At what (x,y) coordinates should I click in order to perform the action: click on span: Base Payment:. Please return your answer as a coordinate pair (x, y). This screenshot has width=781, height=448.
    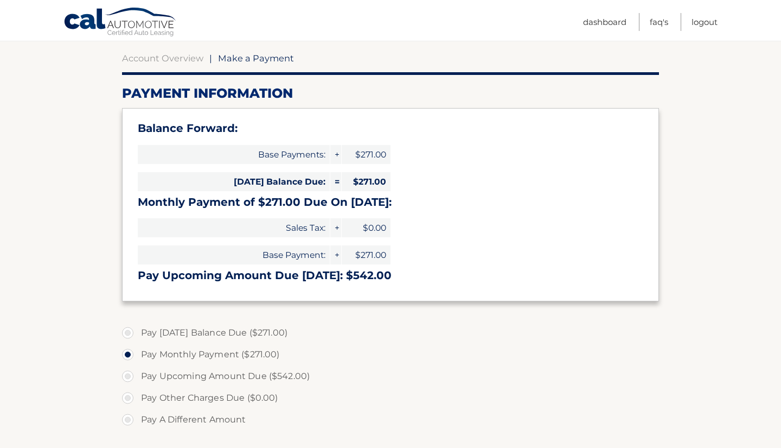
    Looking at the image, I should click on (234, 254).